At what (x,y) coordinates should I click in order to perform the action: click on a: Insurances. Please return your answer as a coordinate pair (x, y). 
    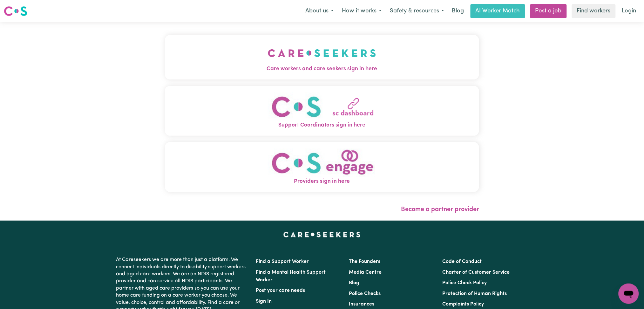
    Looking at the image, I should click on (362, 304).